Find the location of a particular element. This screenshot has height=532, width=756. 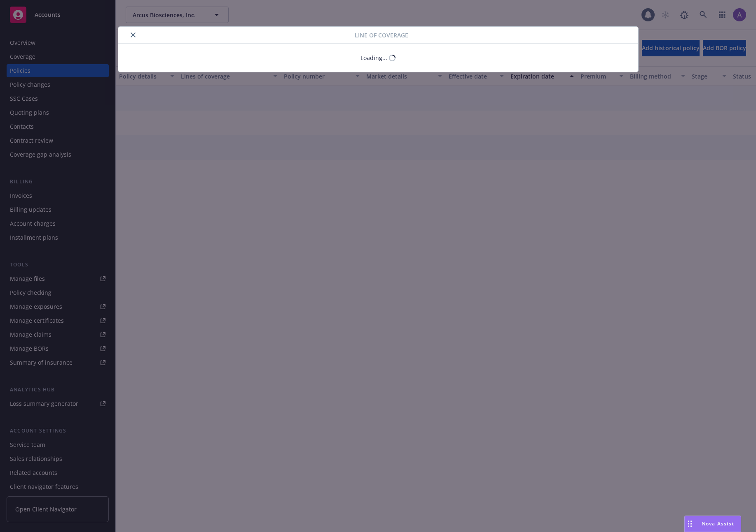

span: Nova Assist is located at coordinates (717, 524).